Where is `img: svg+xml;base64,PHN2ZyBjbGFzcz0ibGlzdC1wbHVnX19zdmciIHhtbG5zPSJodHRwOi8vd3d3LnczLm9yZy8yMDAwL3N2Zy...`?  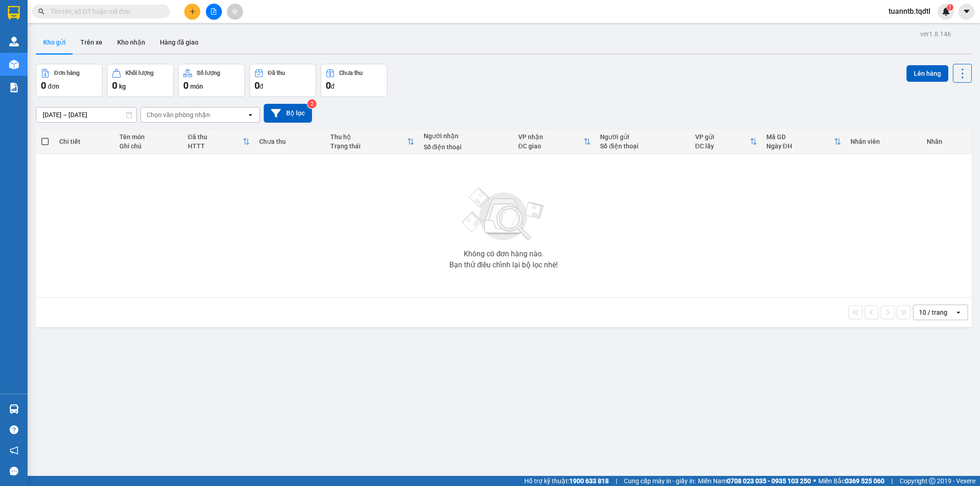 img: svg+xml;base64,PHN2ZyBjbGFzcz0ibGlzdC1wbHVnX19zdmciIHhtbG5zPSJodHRwOi8vd3d3LnczLm9yZy8yMDAwL3N2Zy... is located at coordinates (503, 215).